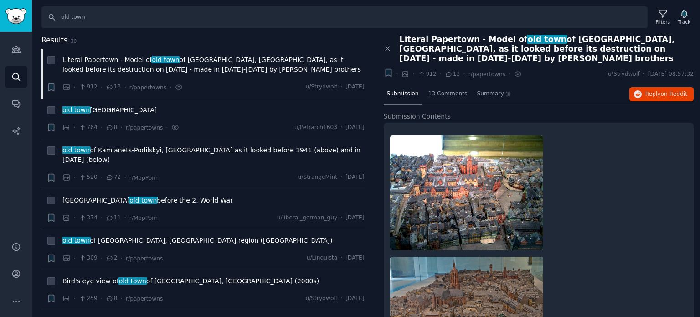  What do you see at coordinates (661, 94) in the screenshot?
I see `a: Replyon Reddit` at bounding box center [661, 94].